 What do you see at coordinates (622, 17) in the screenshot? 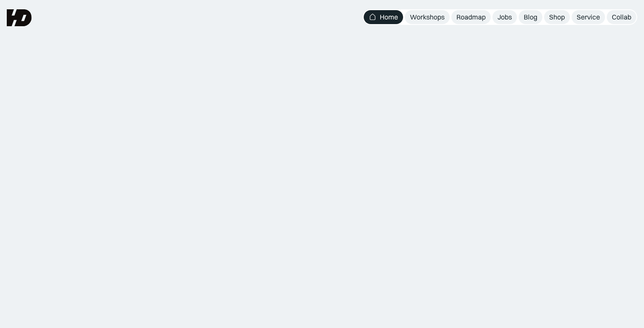
I see `div: Collab` at bounding box center [622, 17].